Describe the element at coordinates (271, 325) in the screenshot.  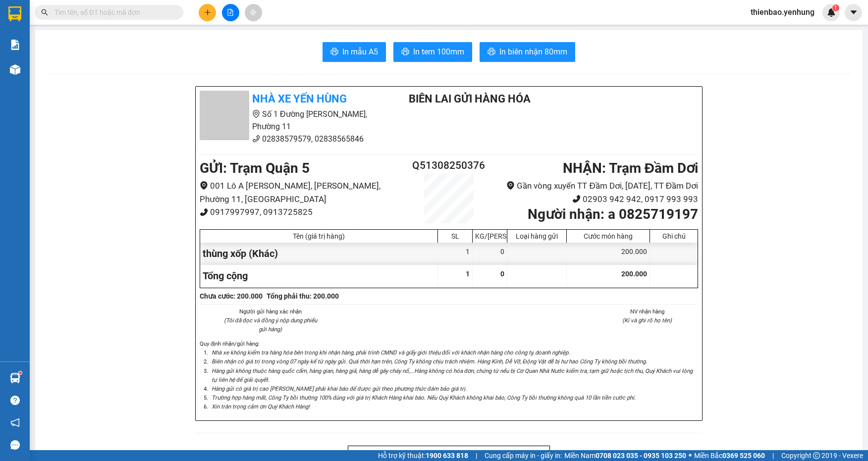
I see `i: (Tôi đã đọc và đồng ý nộp dung phiếu gửi hàng)` at that location.